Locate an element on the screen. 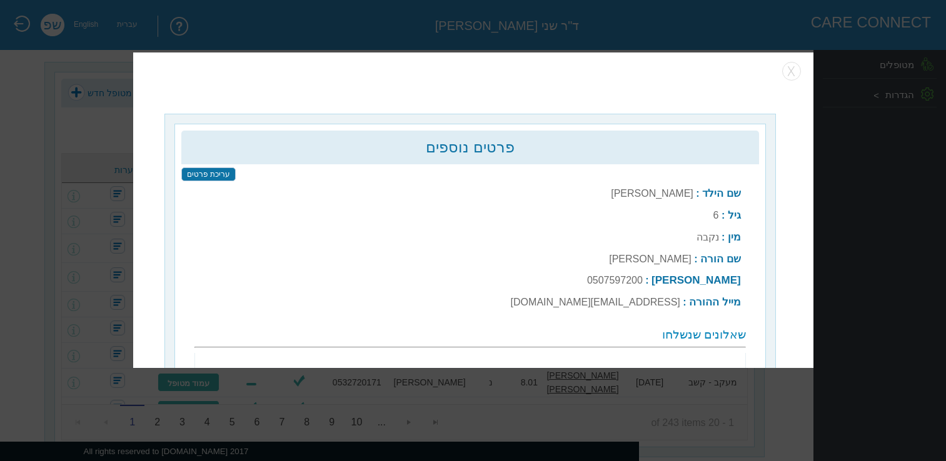  label: נקבה is located at coordinates (707, 237).